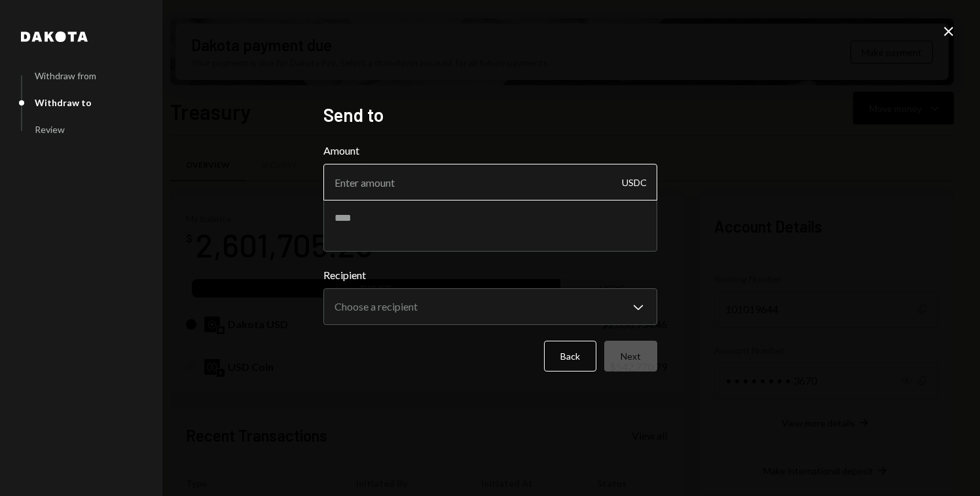 The width and height of the screenshot is (980, 496). What do you see at coordinates (50, 129) in the screenshot?
I see `div: Review` at bounding box center [50, 129].